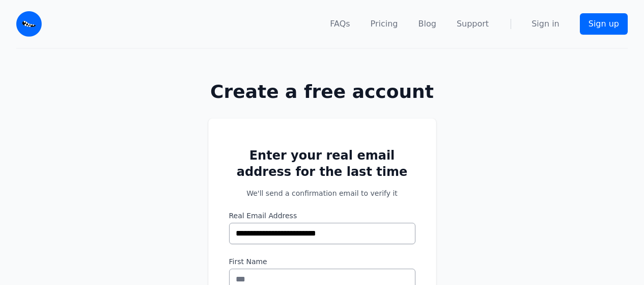  Describe the element at coordinates (339, 24) in the screenshot. I see `a: FAQs` at that location.